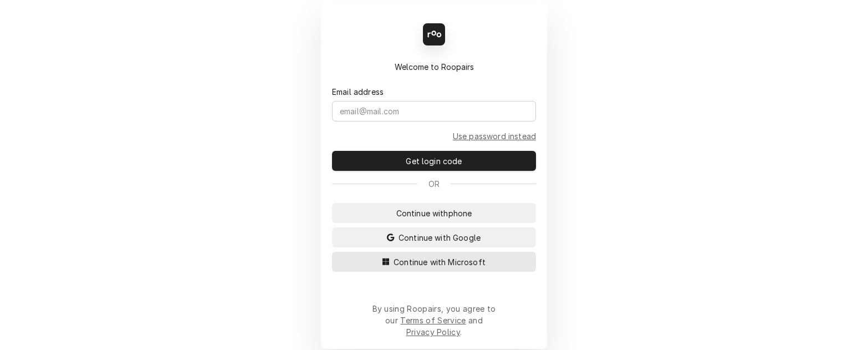  Describe the element at coordinates (358, 91) in the screenshot. I see `label: Email address` at that location.